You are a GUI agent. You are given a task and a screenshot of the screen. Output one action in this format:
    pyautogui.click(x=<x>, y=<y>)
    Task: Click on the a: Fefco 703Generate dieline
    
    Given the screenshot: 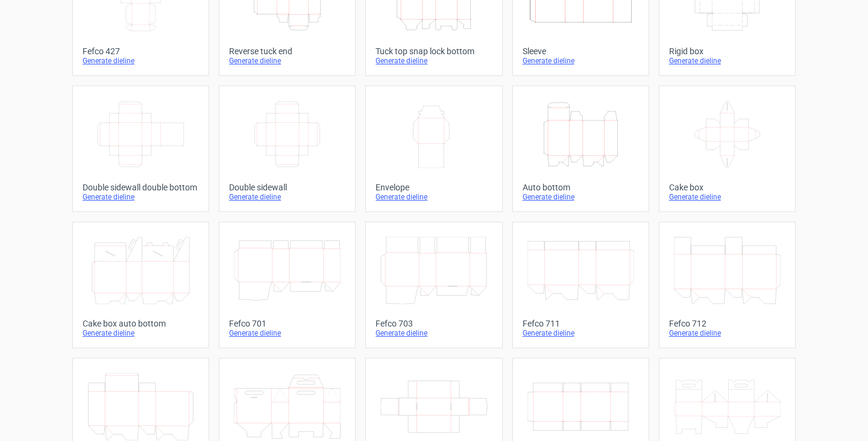 What is the action you would take?
    pyautogui.click(x=434, y=285)
    